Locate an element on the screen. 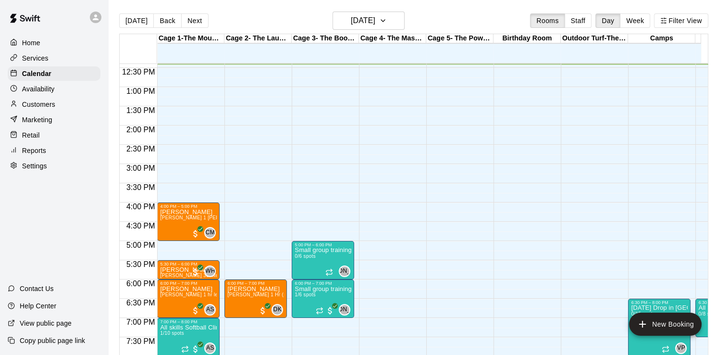  button: Day is located at coordinates (608, 21).